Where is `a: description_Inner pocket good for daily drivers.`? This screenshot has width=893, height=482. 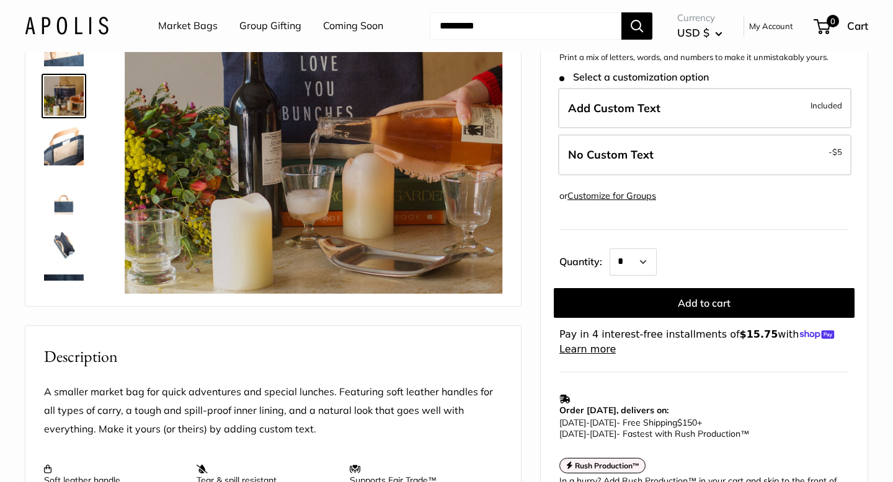 a: description_Inner pocket good for daily drivers. is located at coordinates (64, 146).